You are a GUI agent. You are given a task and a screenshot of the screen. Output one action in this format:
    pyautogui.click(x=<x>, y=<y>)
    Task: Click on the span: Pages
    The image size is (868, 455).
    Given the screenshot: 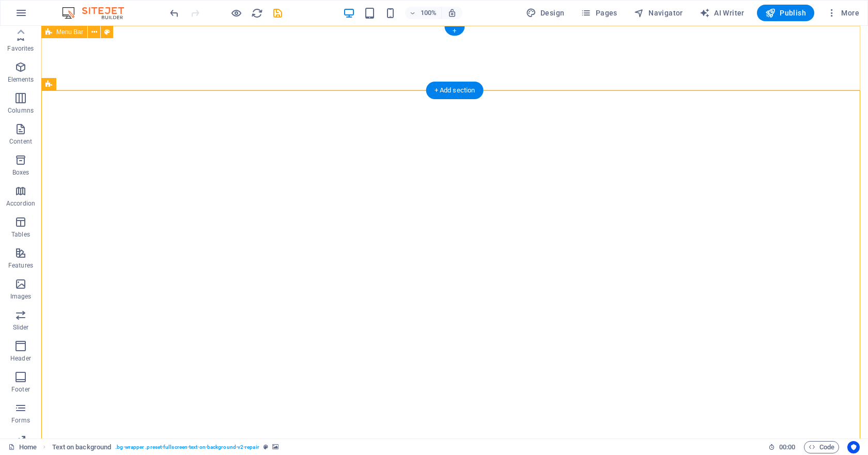 What is the action you would take?
    pyautogui.click(x=599, y=13)
    